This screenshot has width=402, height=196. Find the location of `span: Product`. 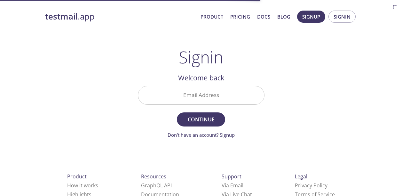

span: Product is located at coordinates (77, 176).